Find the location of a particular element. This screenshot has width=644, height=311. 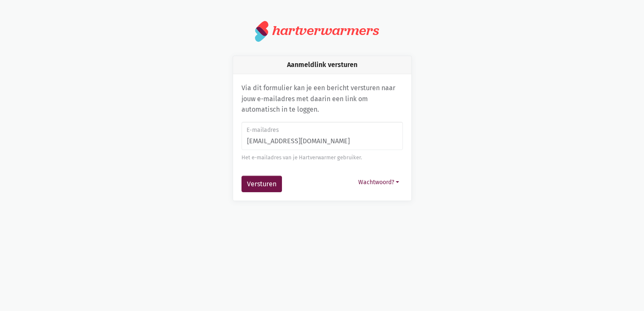

div: Aanmeldlink versturen is located at coordinates (322, 65).